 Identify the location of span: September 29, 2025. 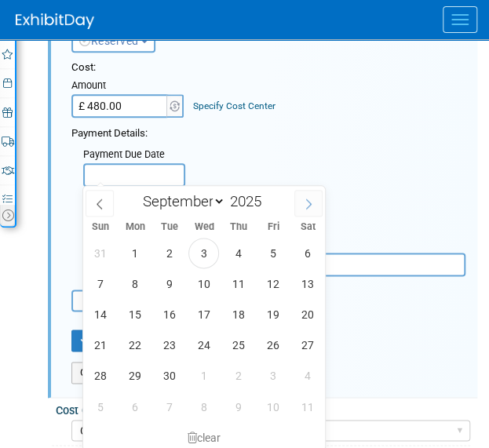
(135, 375).